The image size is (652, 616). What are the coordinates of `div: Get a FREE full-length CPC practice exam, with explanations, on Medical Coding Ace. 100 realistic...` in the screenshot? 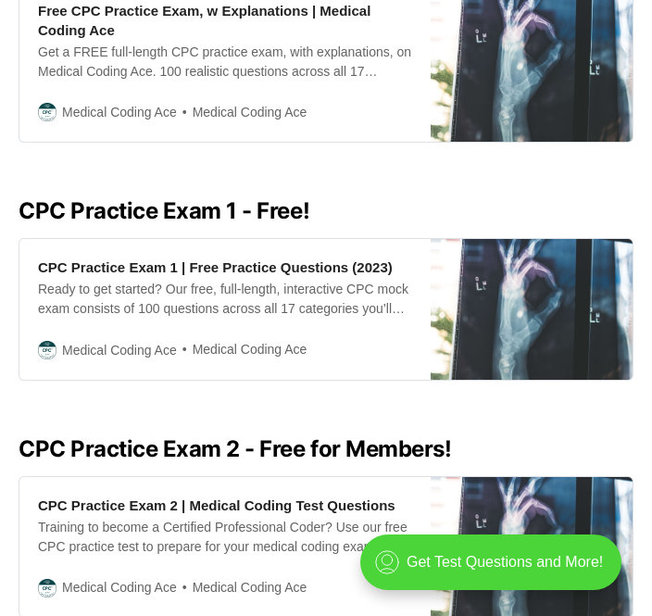 It's located at (225, 62).